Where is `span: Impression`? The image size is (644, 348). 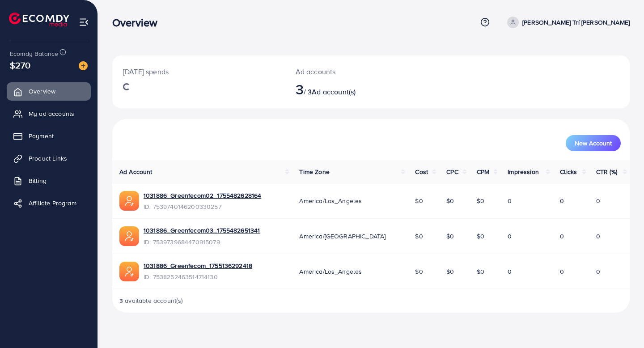 span: Impression is located at coordinates (524, 171).